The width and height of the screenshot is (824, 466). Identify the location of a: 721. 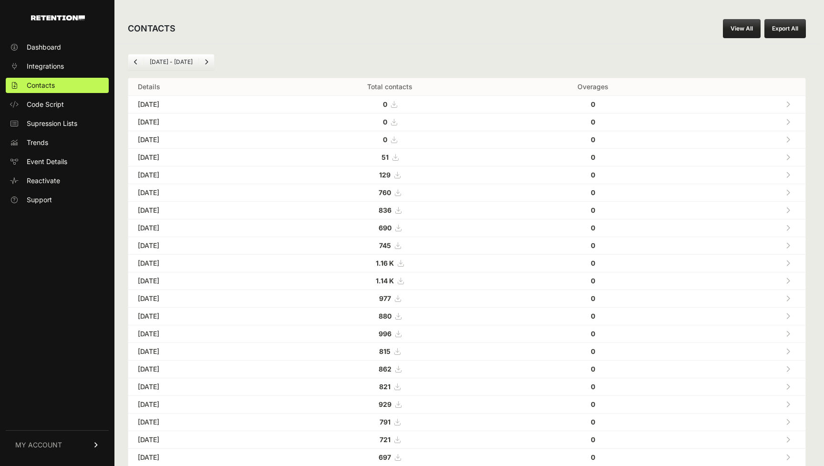
(390, 439).